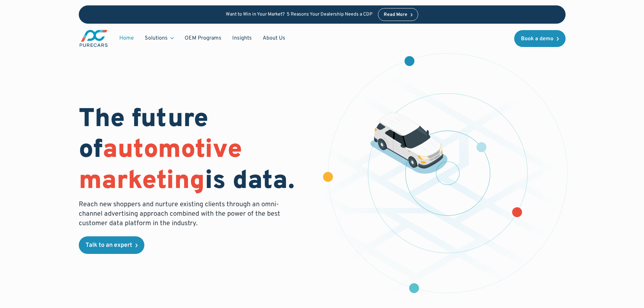 This screenshot has width=644, height=308. I want to click on h1: The future of is data., so click(196, 150).